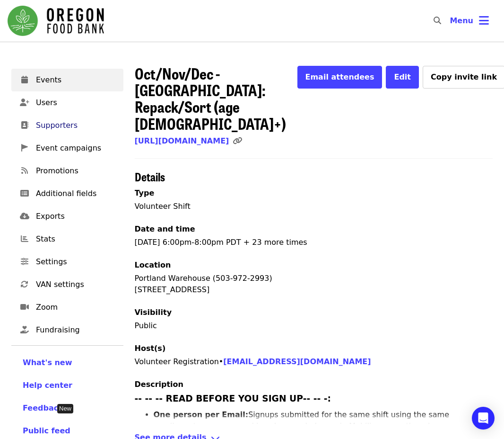 The image size is (504, 439). Describe the element at coordinates (201, 414) in the screenshot. I see `strong: One person per Email:` at that location.